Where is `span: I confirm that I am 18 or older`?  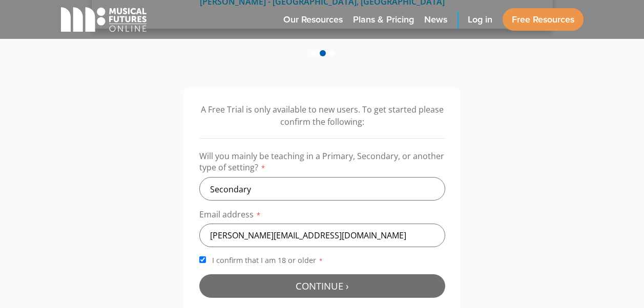
span: I confirm that I am 18 or older is located at coordinates (267, 260).